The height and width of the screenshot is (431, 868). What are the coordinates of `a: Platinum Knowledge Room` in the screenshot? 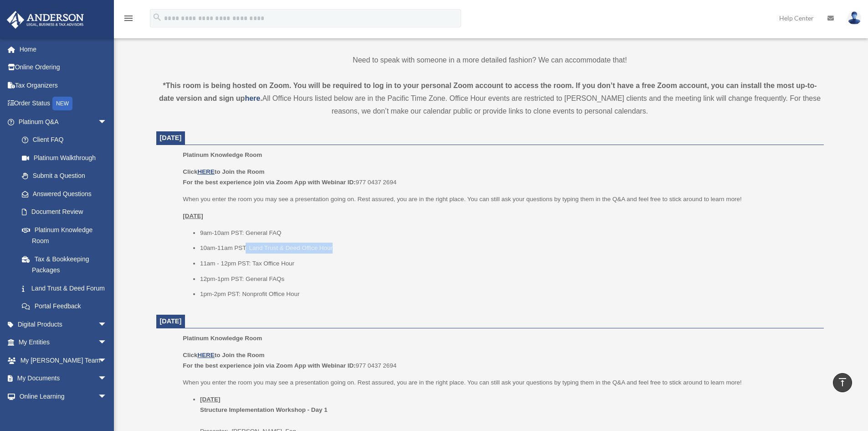 It's located at (64, 235).